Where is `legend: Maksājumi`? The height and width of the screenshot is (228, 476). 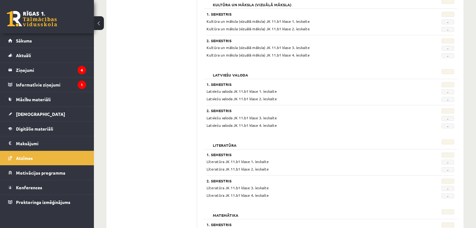 legend: Maksājumi is located at coordinates (51, 144).